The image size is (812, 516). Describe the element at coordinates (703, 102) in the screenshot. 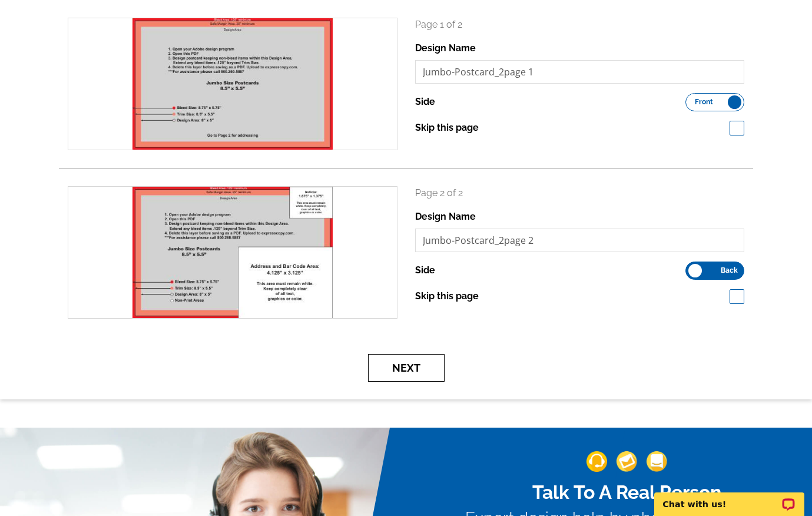

I see `span: Front` at that location.